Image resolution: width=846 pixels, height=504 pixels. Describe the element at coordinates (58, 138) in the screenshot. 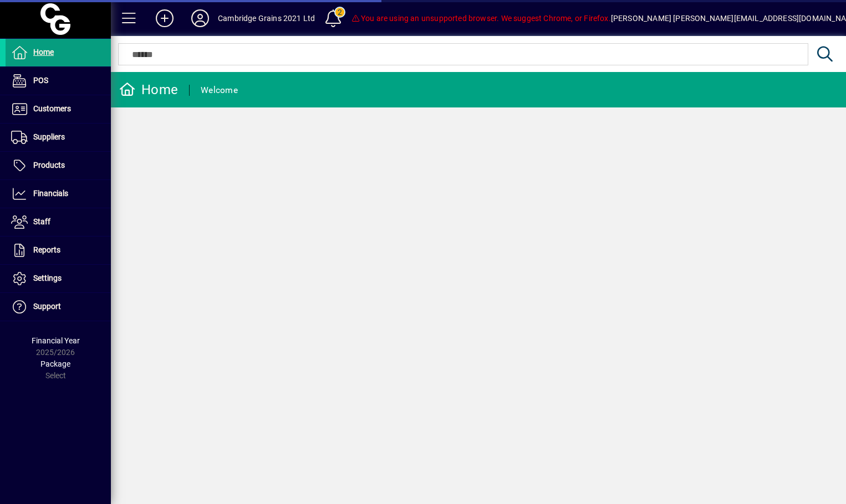

I see `a: Suppliers` at that location.